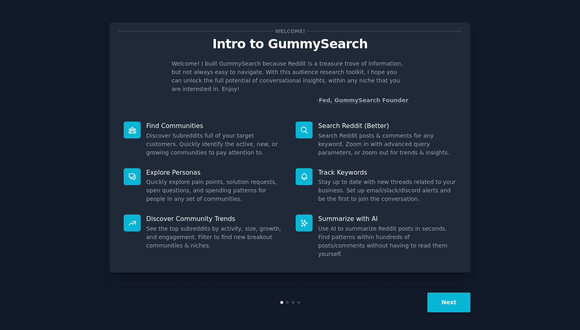 The height and width of the screenshot is (330, 580). I want to click on p: Track Keywords, so click(387, 172).